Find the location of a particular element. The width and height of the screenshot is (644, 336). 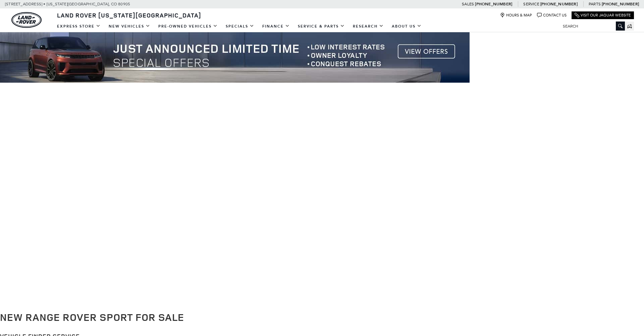

a: EXPRESS STORE is located at coordinates (79, 27).